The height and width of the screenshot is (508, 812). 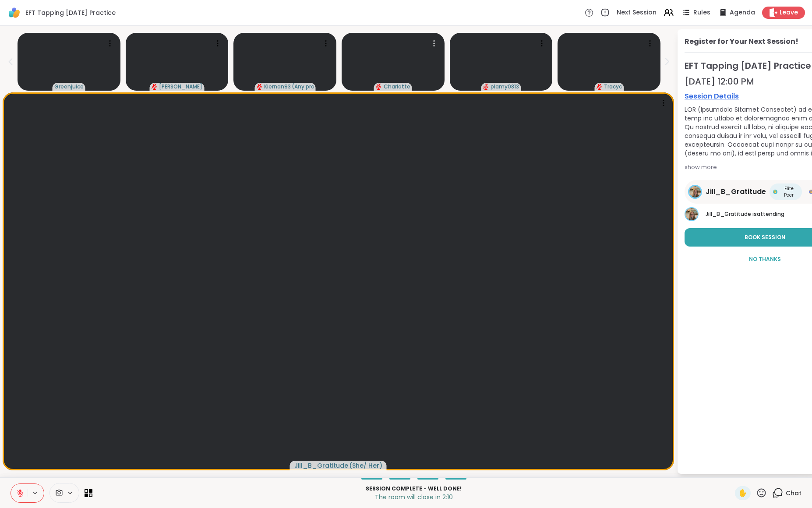 I want to click on span: Elite Peer, so click(x=788, y=192).